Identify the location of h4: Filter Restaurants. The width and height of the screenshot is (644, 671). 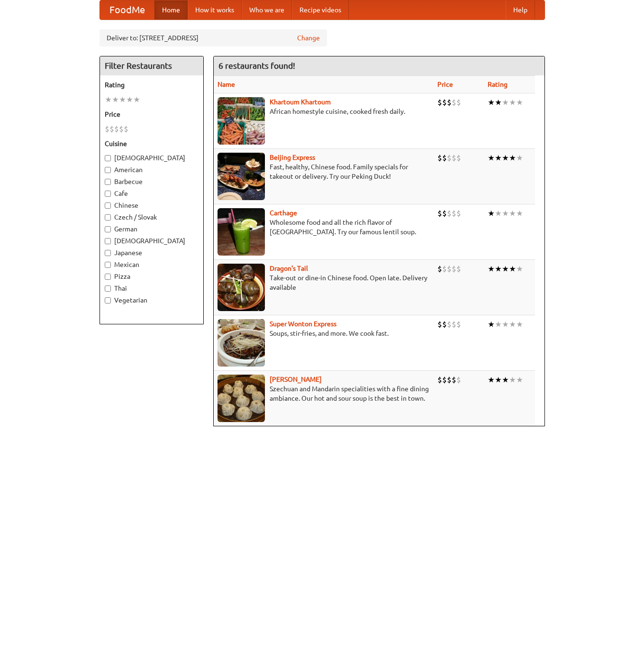
(151, 66).